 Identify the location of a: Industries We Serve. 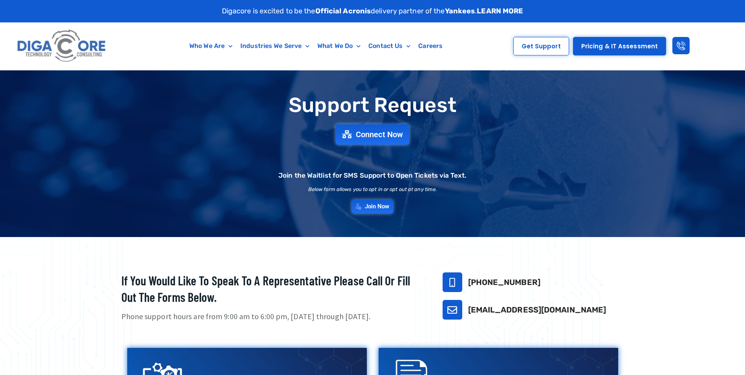
(275, 46).